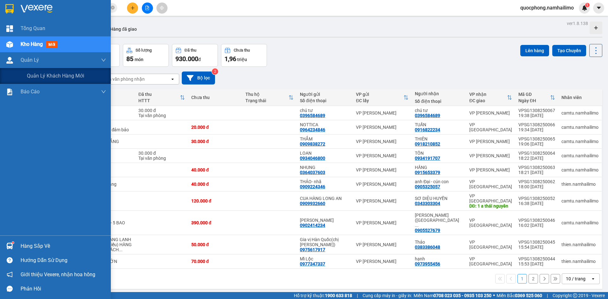 This screenshot has width=608, height=299. What do you see at coordinates (9, 274) in the screenshot?
I see `span: notification` at bounding box center [9, 274].